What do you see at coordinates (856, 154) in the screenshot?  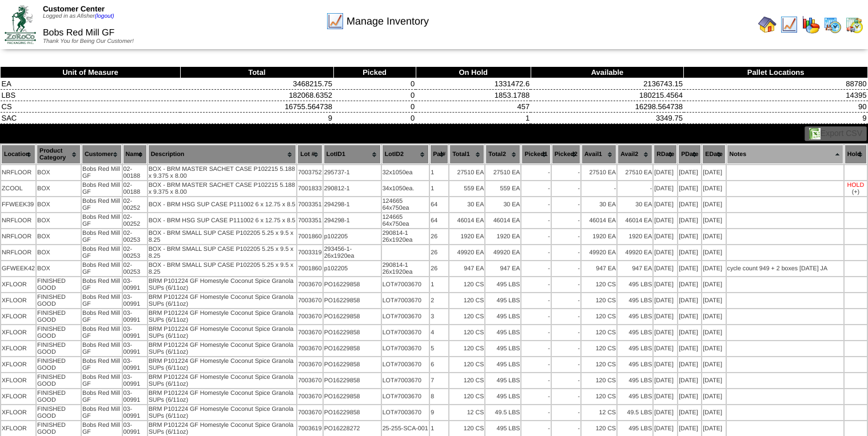 I see `th: Hold` at bounding box center [856, 154].